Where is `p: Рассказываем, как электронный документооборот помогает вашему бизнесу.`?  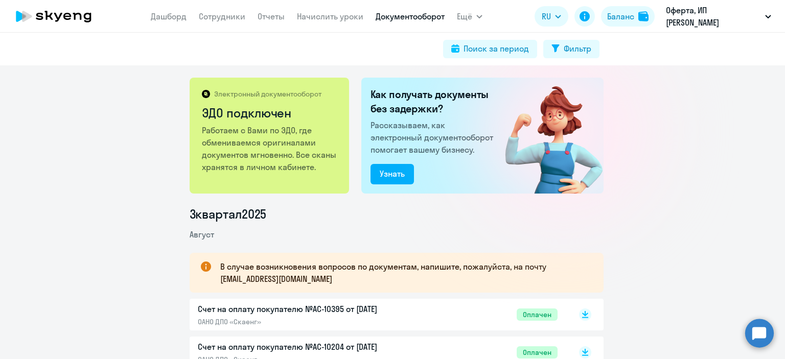
p: Рассказываем, как электронный документооборот помогает вашему бизнесу. is located at coordinates (434, 137).